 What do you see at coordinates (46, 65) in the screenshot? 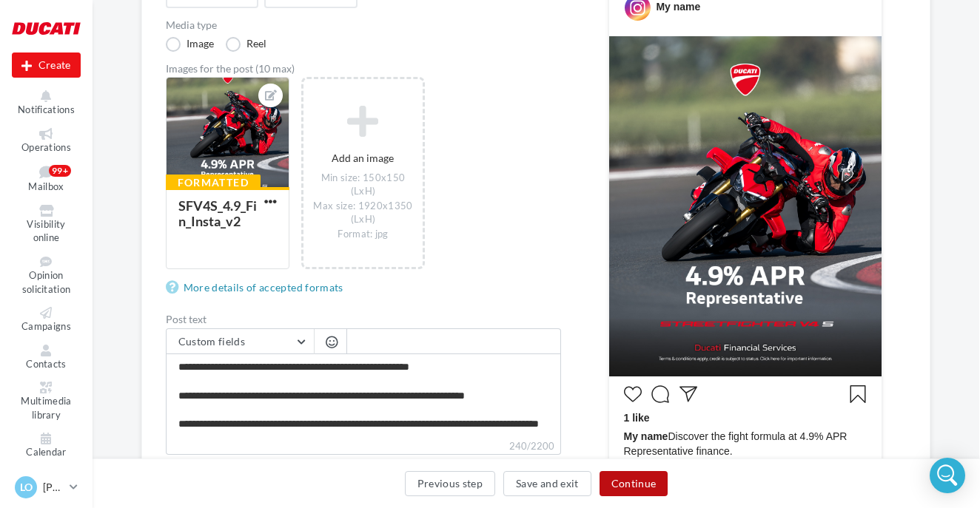
I see `button: Create` at bounding box center [46, 65].